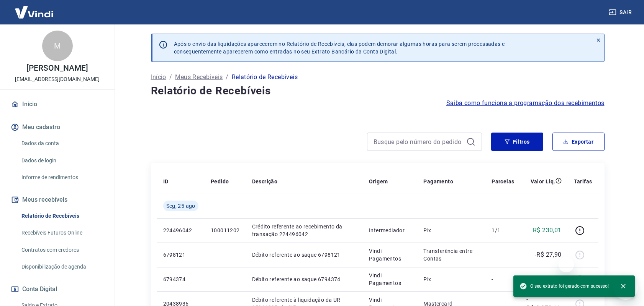 This screenshot has width=644, height=306. What do you see at coordinates (304, 280) in the screenshot?
I see `p: Débito referente ao saque 6794374` at bounding box center [304, 280].